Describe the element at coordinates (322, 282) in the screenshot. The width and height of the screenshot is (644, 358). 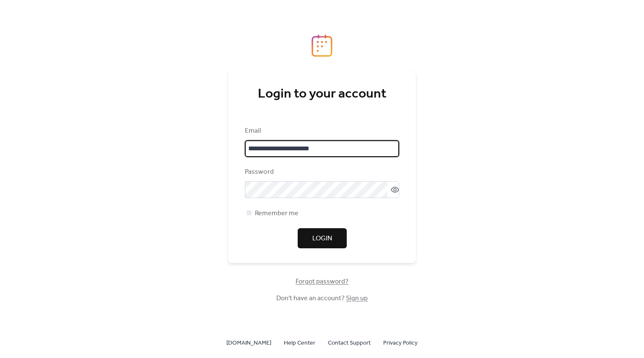
I see `span: Forgot password?` at that location.